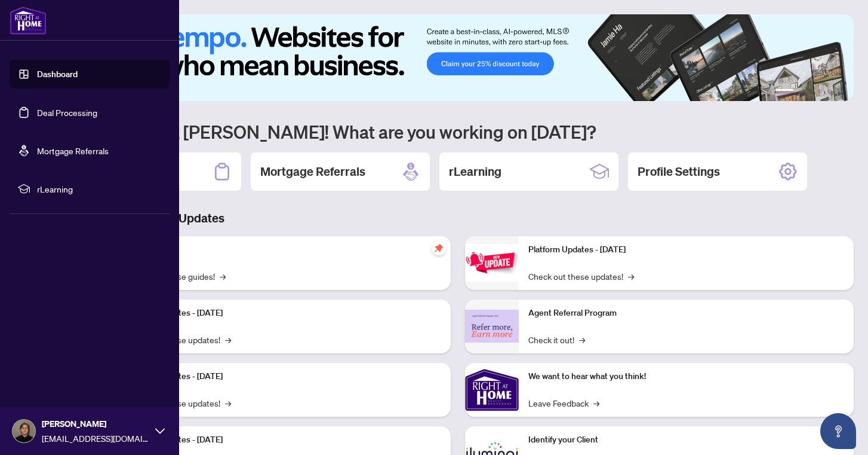 Image resolution: width=868 pixels, height=455 pixels. What do you see at coordinates (686, 376) in the screenshot?
I see `p: We want to hear what you think!` at bounding box center [686, 376].